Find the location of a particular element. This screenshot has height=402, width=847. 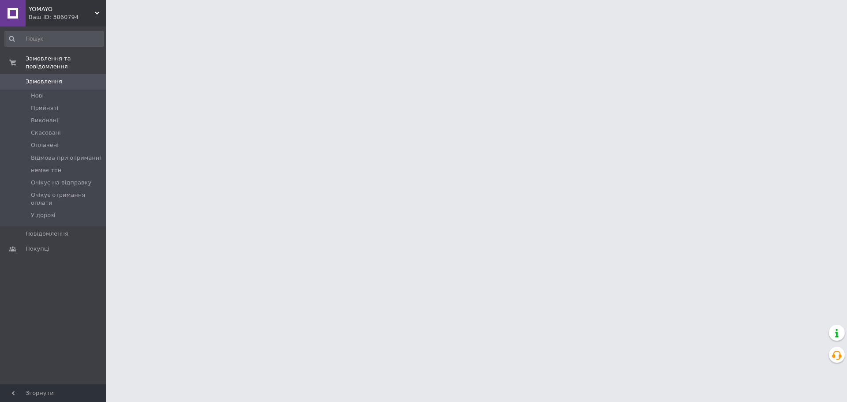

span: YOMAYO is located at coordinates (62, 9).